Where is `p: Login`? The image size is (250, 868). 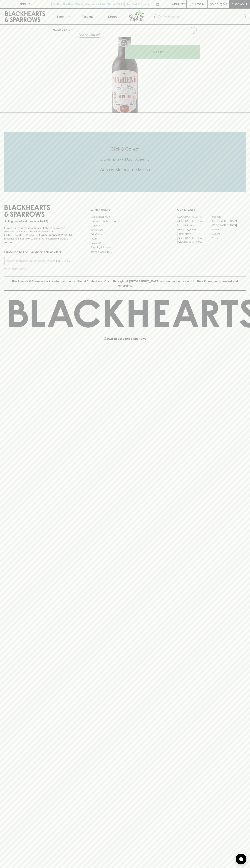
p: Login is located at coordinates (200, 4).